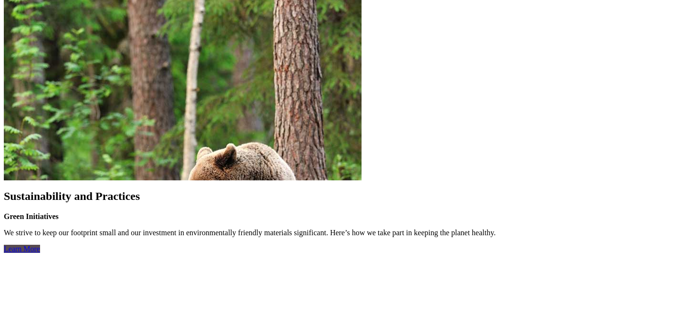 The height and width of the screenshot is (334, 673). I want to click on a: Click Learn More button to read more about Sustainability and Practices, so click(22, 248).